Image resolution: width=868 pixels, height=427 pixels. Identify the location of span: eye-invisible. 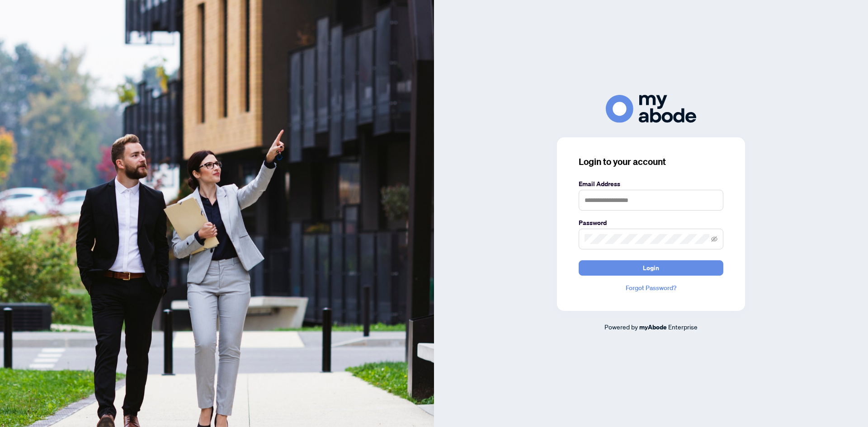
(715, 239).